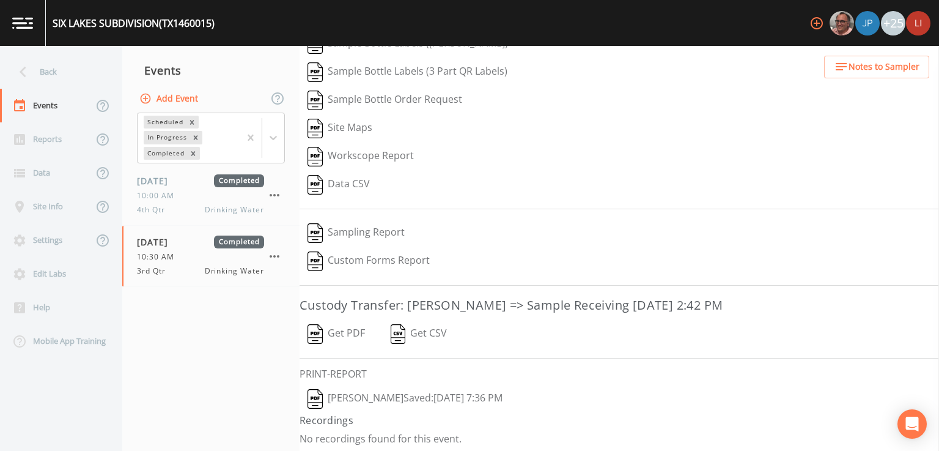 This screenshot has height=451, width=939. Describe the element at coordinates (170, 98) in the screenshot. I see `button: Add Event` at that location.